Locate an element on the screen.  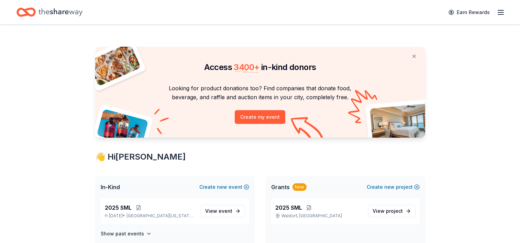
a: Home is located at coordinates (49, 12).